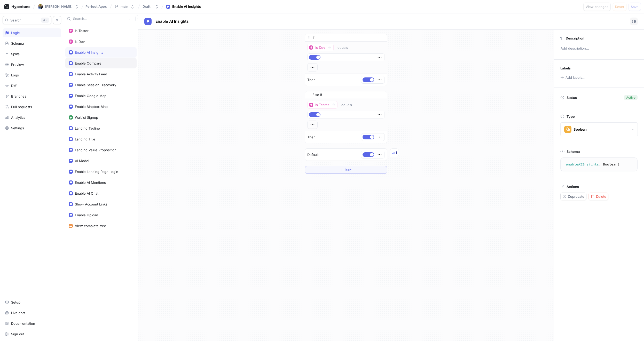 This screenshot has height=341, width=644. Describe the element at coordinates (95, 150) in the screenshot. I see `div: Landing Value Proposition` at that location.